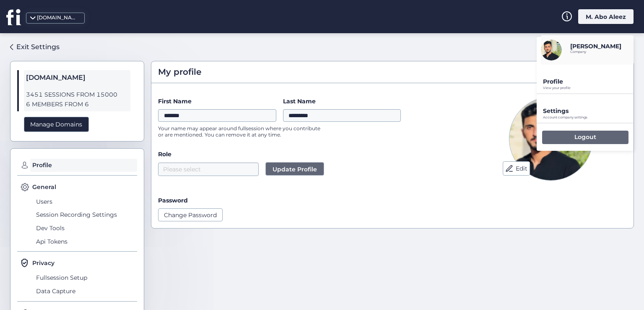 The height and width of the screenshot is (310, 644). Describe the element at coordinates (83, 165) in the screenshot. I see `span: Profile` at that location.